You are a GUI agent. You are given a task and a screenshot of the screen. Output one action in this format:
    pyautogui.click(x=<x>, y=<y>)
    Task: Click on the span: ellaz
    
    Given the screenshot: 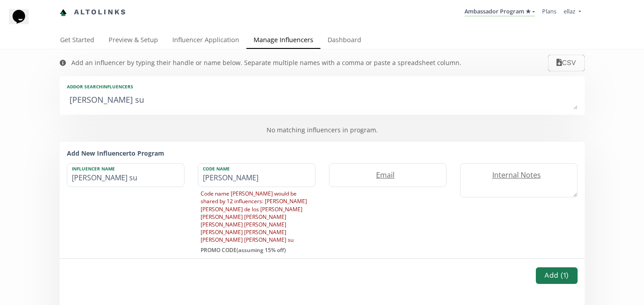 What is the action you would take?
    pyautogui.click(x=570, y=11)
    